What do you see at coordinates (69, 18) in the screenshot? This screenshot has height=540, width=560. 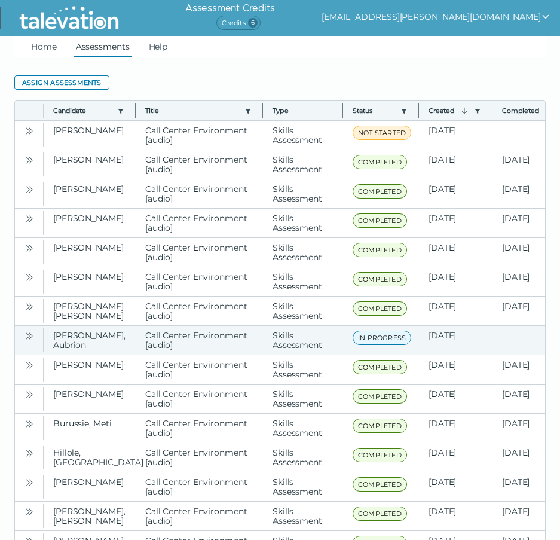 I see `img: Talevation_Logo_Transparent_white.png` at bounding box center [69, 18].